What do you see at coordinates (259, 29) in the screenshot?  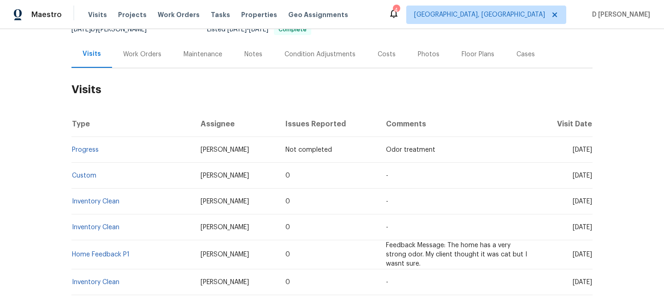 I see `span: Listed` at bounding box center [259, 29].